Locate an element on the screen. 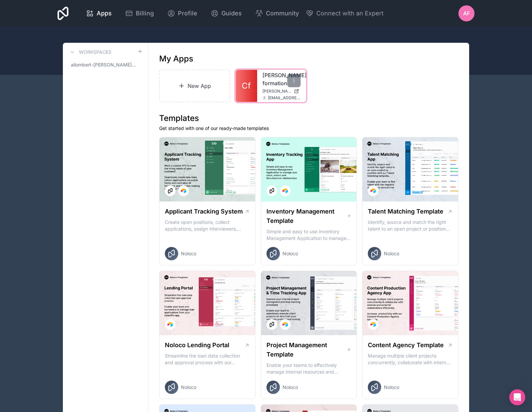 Image resolution: width=532 pixels, height=412 pixels. a: New App is located at coordinates (195, 86).